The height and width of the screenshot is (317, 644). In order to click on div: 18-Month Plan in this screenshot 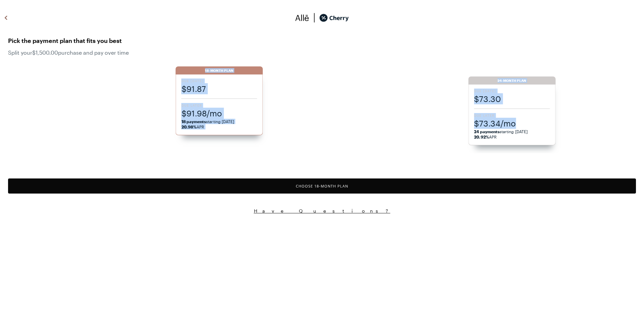, I will do `click(220, 70)`.